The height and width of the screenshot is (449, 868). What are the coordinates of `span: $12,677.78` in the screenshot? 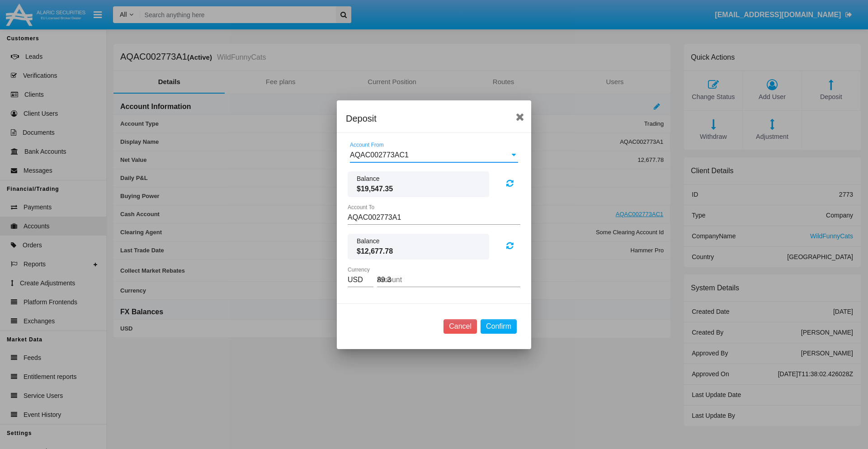 It's located at (418, 251).